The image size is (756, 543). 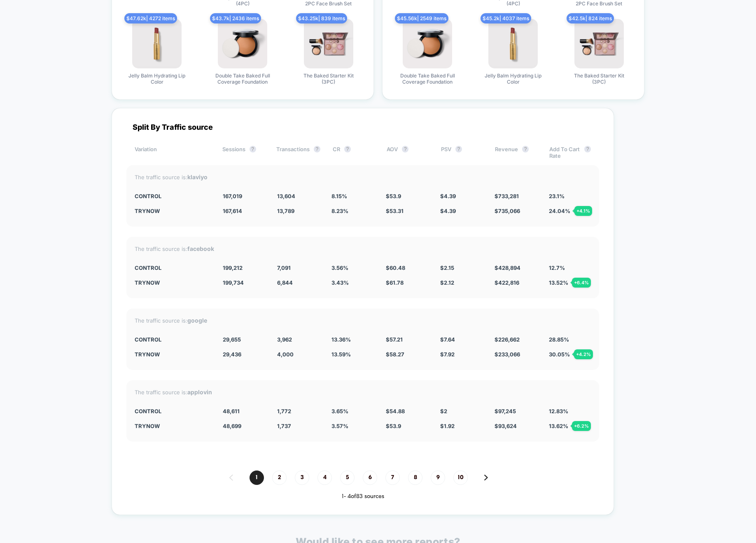 I want to click on span: 5, so click(x=347, y=477).